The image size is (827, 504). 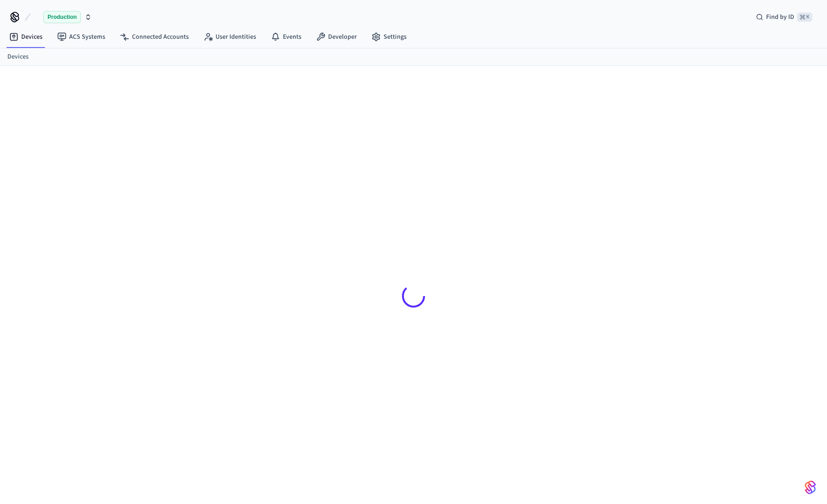 I want to click on a: Developer, so click(x=337, y=37).